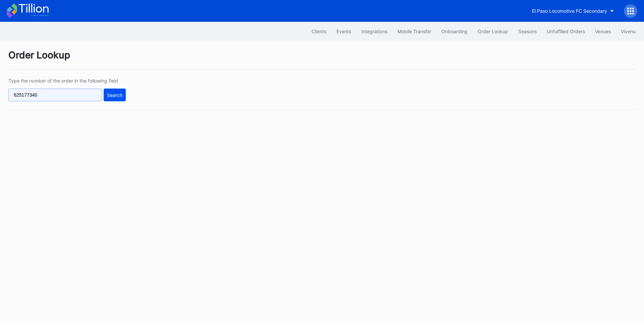  Describe the element at coordinates (628, 31) in the screenshot. I see `a: Vivenu` at that location.